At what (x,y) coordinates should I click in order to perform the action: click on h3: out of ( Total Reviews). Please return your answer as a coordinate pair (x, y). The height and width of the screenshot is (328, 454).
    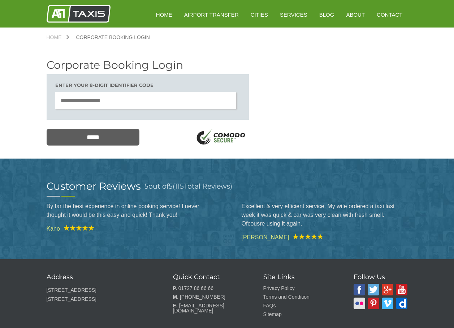
    Looking at the image, I should click on (188, 186).